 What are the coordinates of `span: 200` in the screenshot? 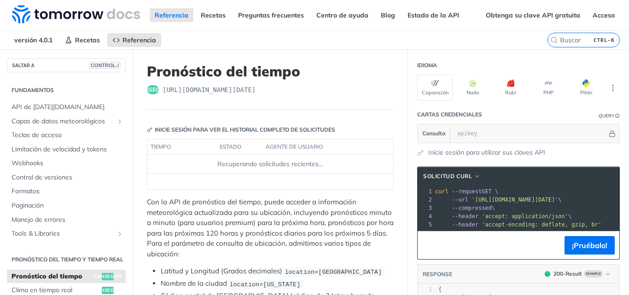 It's located at (548, 274).